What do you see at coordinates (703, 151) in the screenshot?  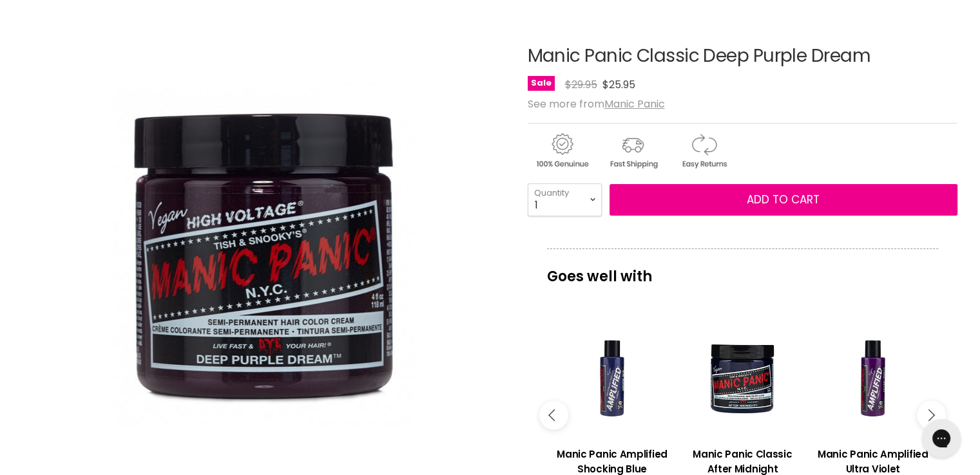 I see `img: returns.gif` at bounding box center [703, 151].